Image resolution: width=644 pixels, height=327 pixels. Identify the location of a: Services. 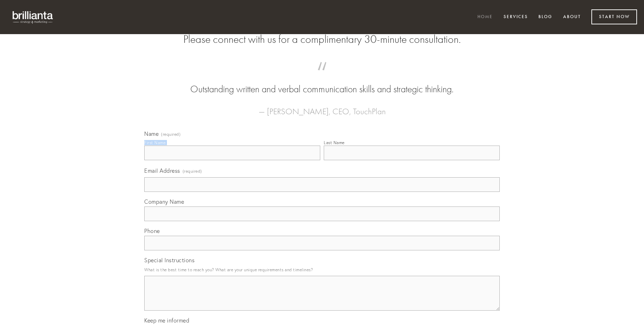
(516, 17).